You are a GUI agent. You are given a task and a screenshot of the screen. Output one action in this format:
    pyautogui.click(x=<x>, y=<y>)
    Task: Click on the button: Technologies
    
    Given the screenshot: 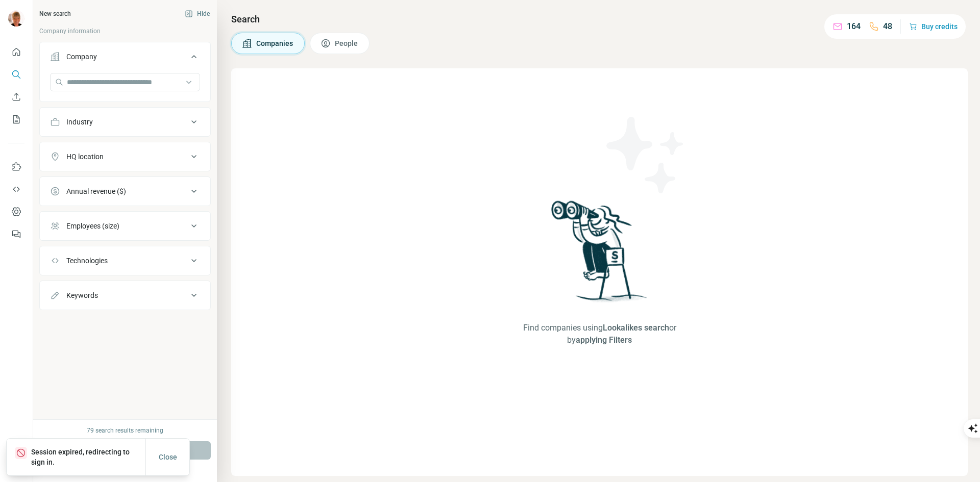 What is the action you would take?
    pyautogui.click(x=125, y=261)
    